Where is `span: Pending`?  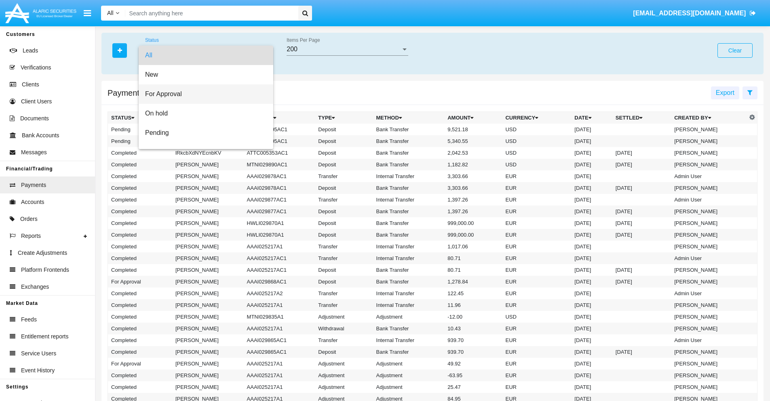
span: Pending is located at coordinates (206, 133).